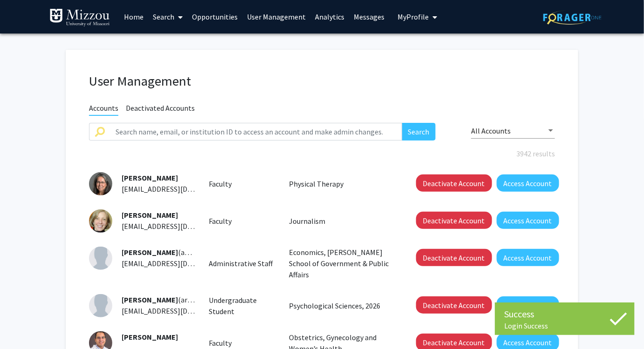  I want to click on span: (abbottkm), so click(169, 252).